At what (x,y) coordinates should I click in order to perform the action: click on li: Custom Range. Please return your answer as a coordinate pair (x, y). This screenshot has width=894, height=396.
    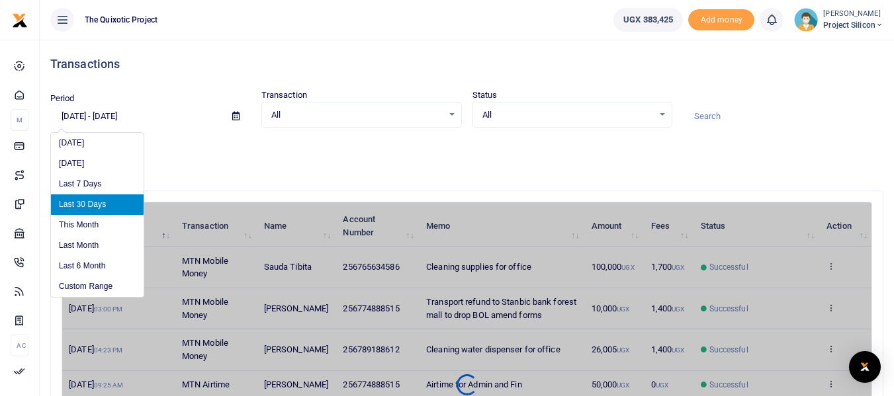
    Looking at the image, I should click on (97, 287).